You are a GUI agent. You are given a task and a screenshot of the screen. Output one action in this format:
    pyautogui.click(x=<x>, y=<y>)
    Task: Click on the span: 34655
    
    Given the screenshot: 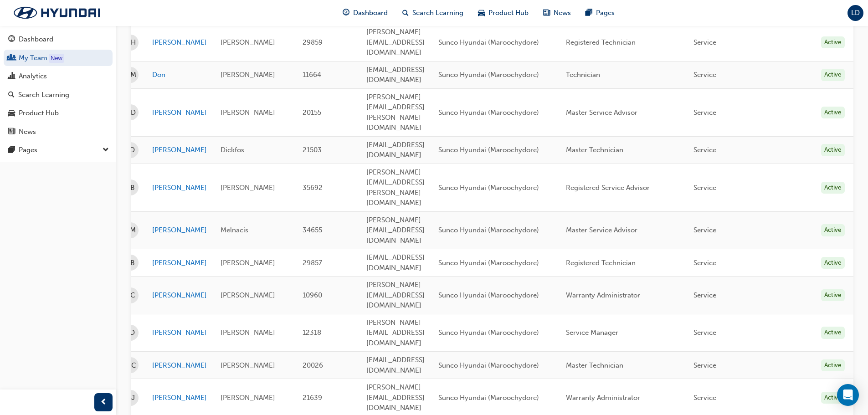 What is the action you would take?
    pyautogui.click(x=312, y=230)
    